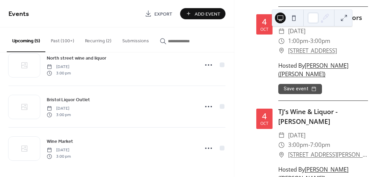 The height and width of the screenshot is (177, 390). What do you see at coordinates (60, 141) in the screenshot?
I see `a: Wine Market` at bounding box center [60, 141].